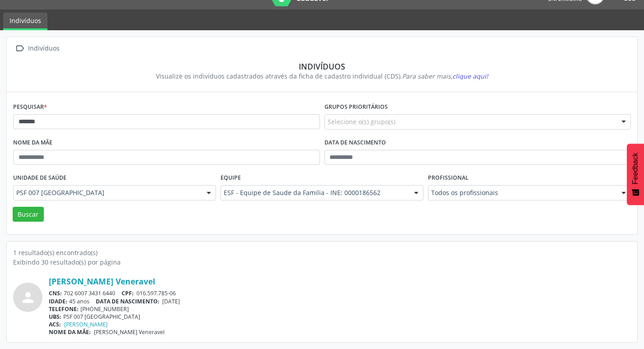 The height and width of the screenshot is (349, 644). Describe the element at coordinates (127, 301) in the screenshot. I see `span: DATA DE NASCIMENTO:` at that location.